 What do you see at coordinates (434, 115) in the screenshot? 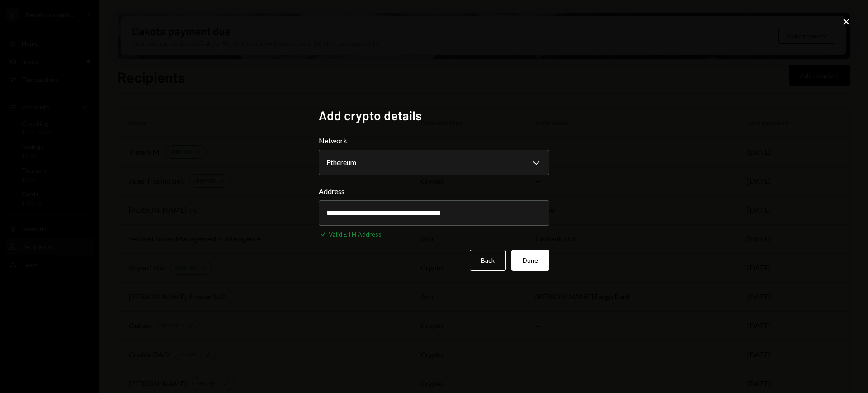
I see `h2: Add crypto details` at bounding box center [434, 115].